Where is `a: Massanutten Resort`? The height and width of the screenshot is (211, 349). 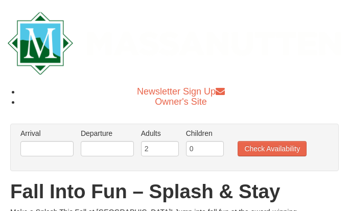
a: Massanutten Resort is located at coordinates (174, 41).